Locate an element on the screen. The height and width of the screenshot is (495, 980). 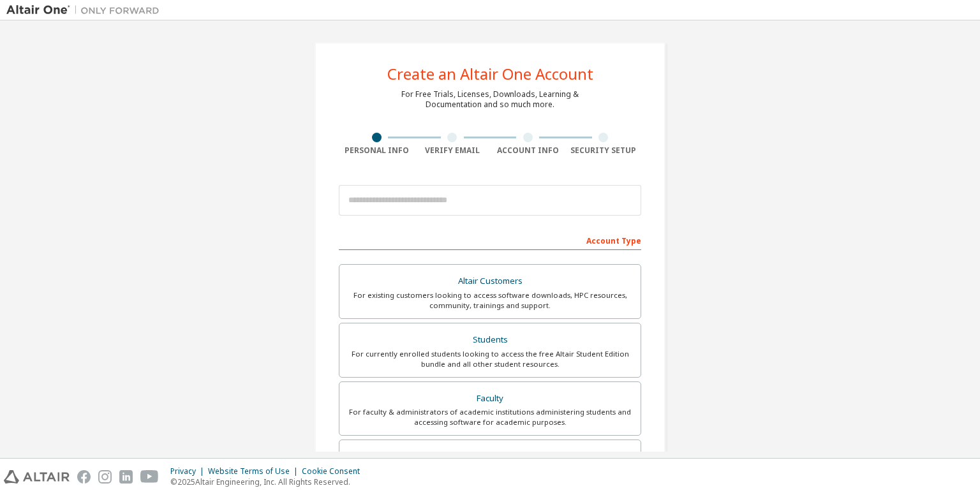
div: For existing customers looking to access software downloads, HPC resources, community, trainings ... is located at coordinates (490, 300).